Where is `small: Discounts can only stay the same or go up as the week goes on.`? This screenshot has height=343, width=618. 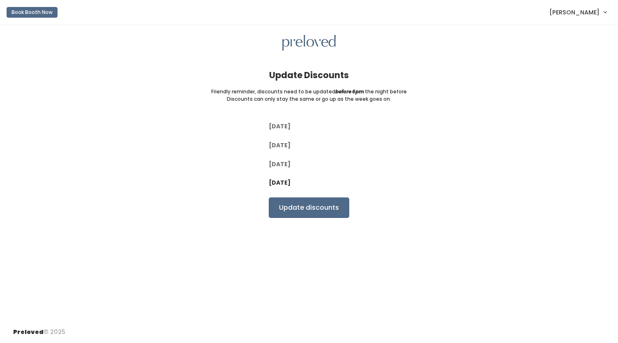 small: Discounts can only stay the same or go up as the week goes on. is located at coordinates (309, 99).